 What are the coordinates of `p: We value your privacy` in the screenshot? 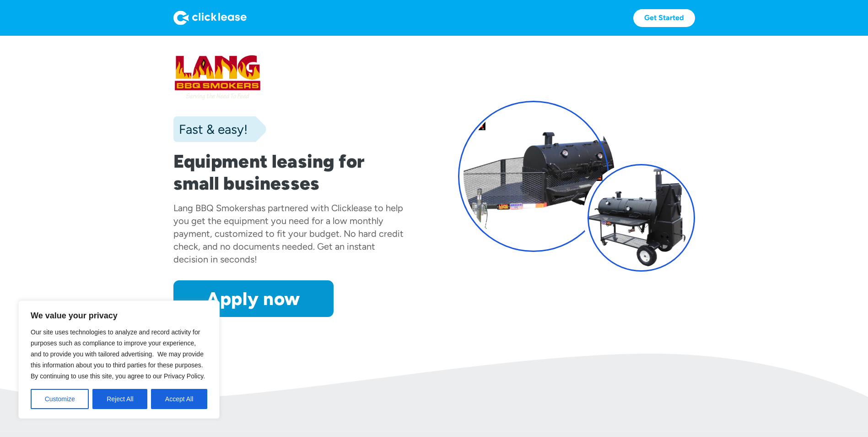 It's located at (119, 316).